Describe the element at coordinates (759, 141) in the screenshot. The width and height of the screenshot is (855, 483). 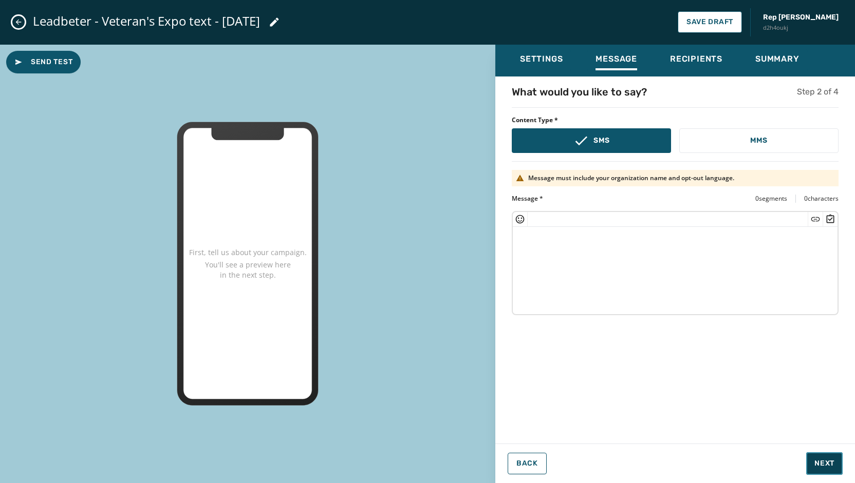
I see `button: MMS` at that location.